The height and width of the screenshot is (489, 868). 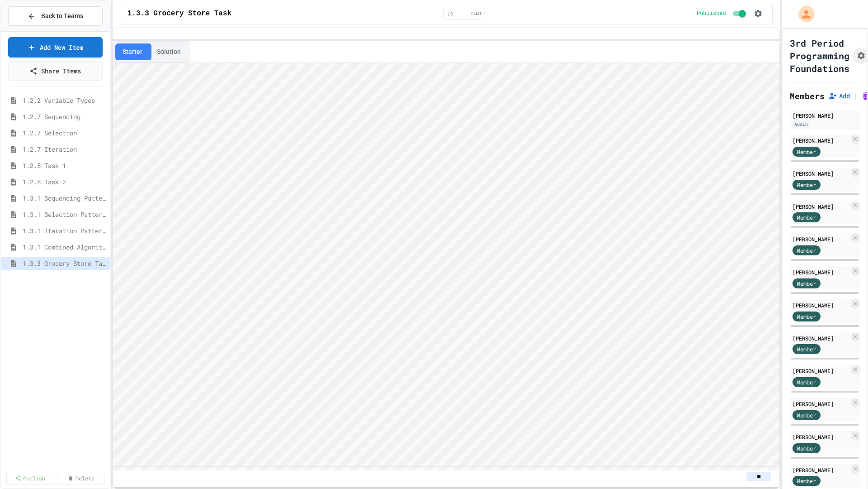 I want to click on button: Add, so click(x=839, y=96).